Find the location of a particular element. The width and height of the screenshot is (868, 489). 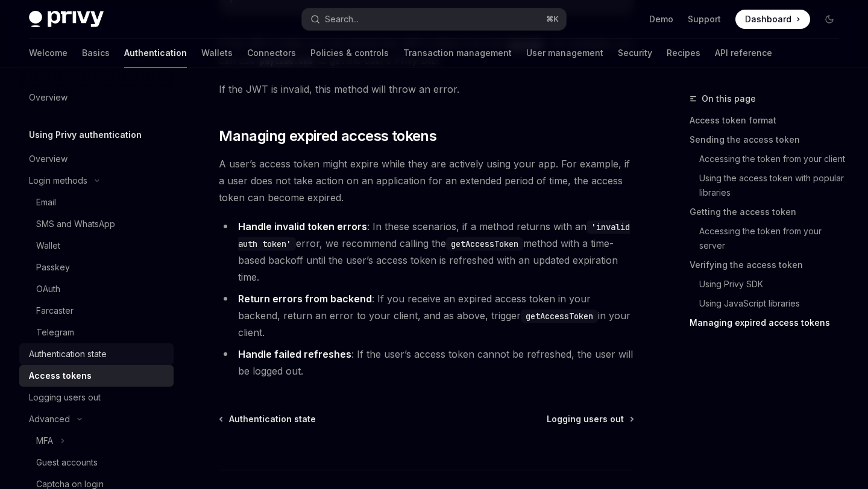

a: Access tokens is located at coordinates (96, 376).